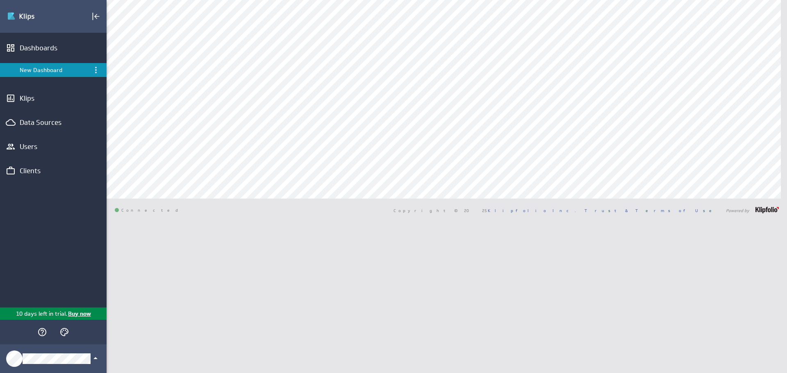  What do you see at coordinates (53, 122) in the screenshot?
I see `div: Data Sources` at bounding box center [53, 122].